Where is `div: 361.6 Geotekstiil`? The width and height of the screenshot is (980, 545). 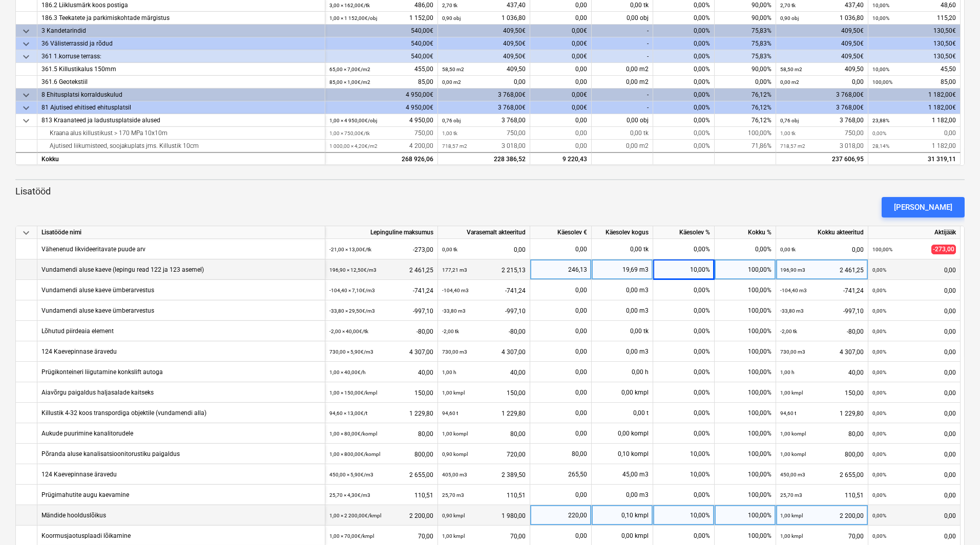
div: 361.6 Geotekstiil is located at coordinates (181, 82).